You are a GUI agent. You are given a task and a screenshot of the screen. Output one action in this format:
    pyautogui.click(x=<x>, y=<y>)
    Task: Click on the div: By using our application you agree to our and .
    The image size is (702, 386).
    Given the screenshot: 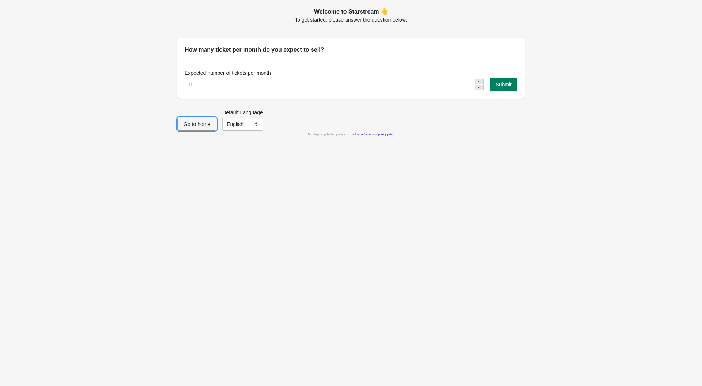 What is the action you would take?
    pyautogui.click(x=351, y=134)
    